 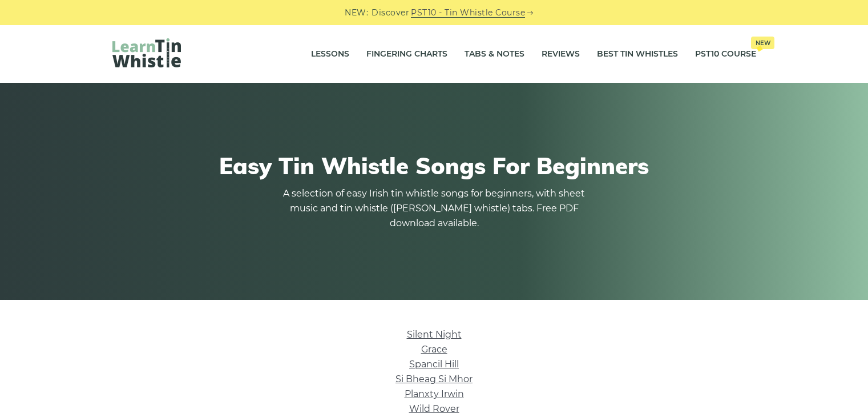 What do you see at coordinates (407, 54) in the screenshot?
I see `a: Fingering Charts` at bounding box center [407, 54].